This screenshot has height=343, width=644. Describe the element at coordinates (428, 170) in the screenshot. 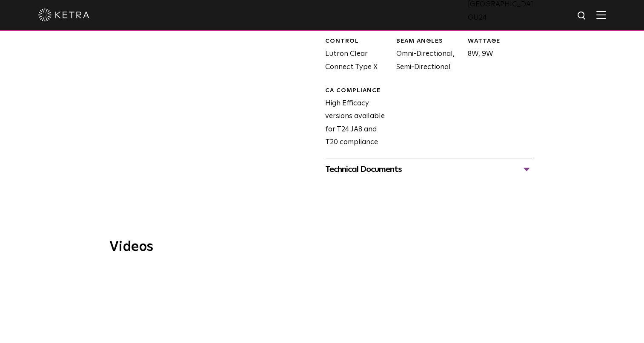

I see `div: Technical Documents` at that location.